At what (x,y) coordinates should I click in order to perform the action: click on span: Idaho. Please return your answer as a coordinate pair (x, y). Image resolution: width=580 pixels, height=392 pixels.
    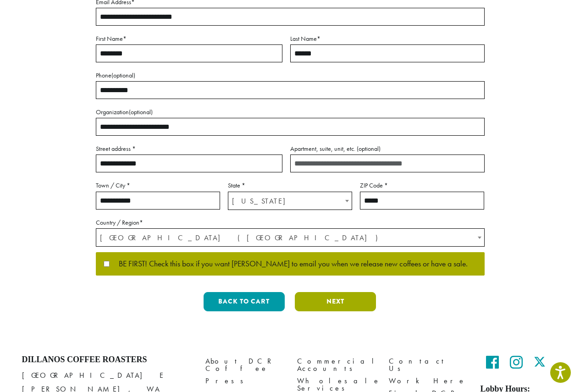
    Looking at the image, I should click on (290, 201).